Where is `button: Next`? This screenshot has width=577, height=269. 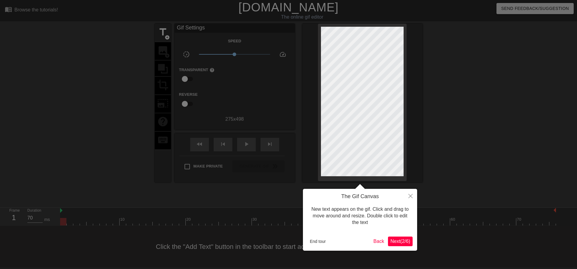 button: Next is located at coordinates (400, 241).